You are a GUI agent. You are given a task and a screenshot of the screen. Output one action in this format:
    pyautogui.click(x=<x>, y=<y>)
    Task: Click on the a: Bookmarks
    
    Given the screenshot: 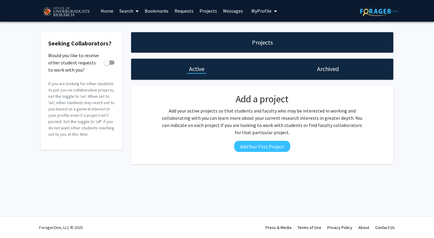 What is the action you would take?
    pyautogui.click(x=156, y=11)
    